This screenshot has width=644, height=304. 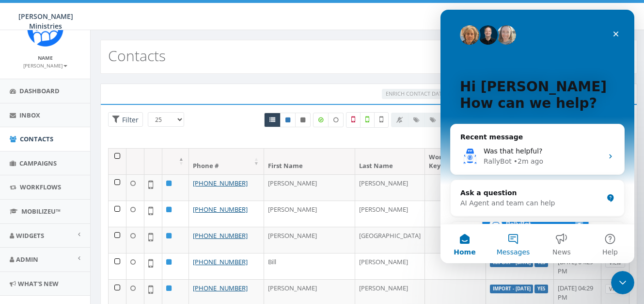 I want to click on button: Help, so click(x=170, y=234).